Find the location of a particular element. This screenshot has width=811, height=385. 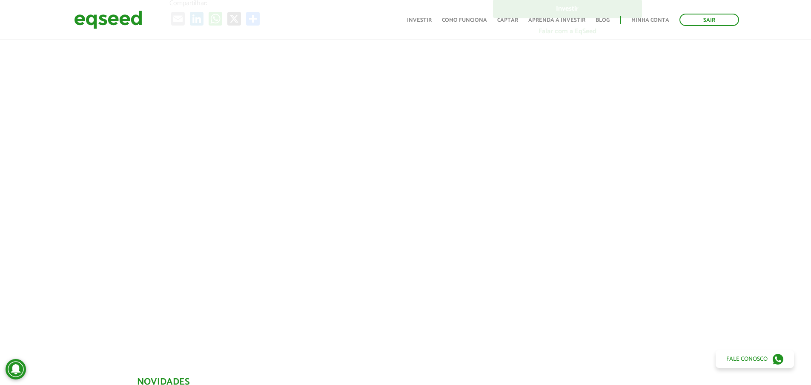

a: Fale conosco is located at coordinates (755, 359).